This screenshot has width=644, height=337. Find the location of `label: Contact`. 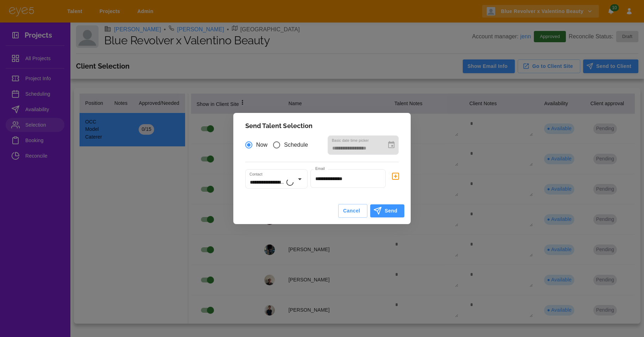

label: Contact is located at coordinates (256, 174).